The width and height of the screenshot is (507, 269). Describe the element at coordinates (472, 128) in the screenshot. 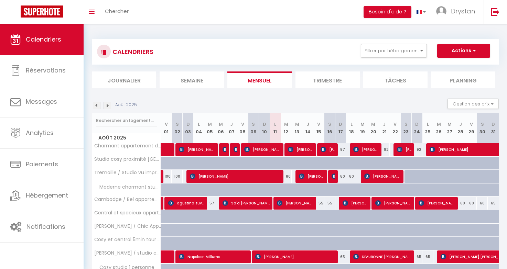

I see `th: 29` at that location.